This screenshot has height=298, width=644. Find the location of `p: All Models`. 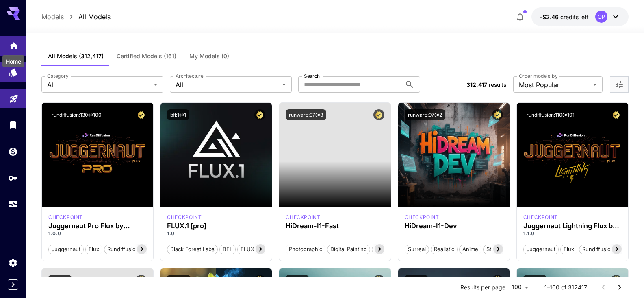

p: All Models is located at coordinates (95, 16).